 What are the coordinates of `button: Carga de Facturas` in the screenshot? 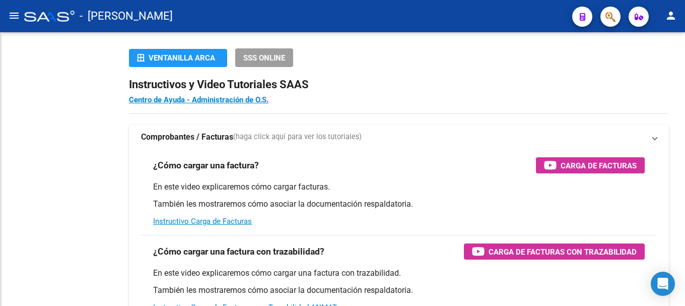 It's located at (591, 165).